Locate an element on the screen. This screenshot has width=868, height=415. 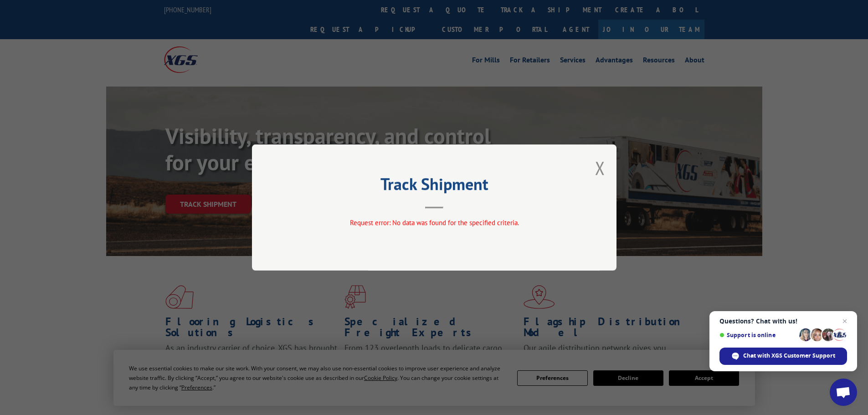
span: Support is online is located at coordinates (758, 335).